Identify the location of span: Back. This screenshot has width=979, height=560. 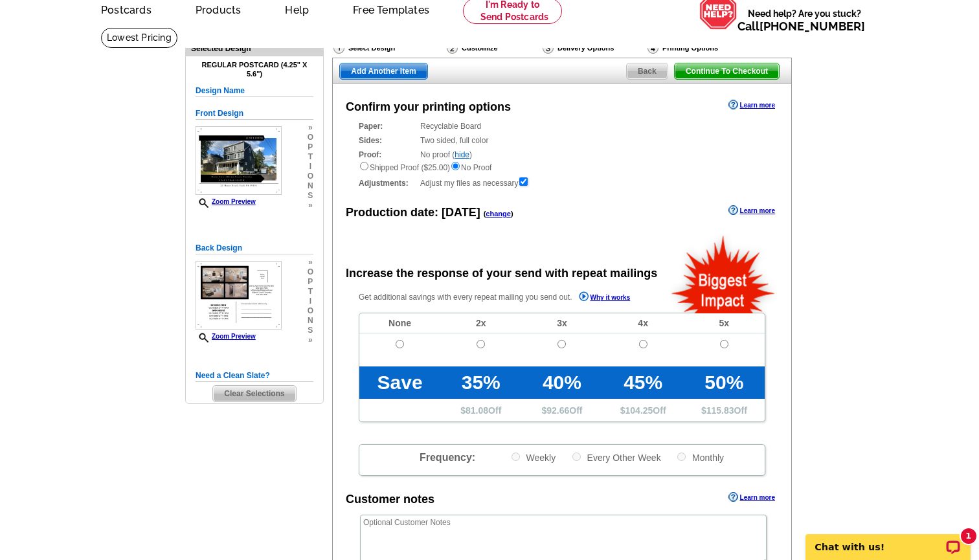
(647, 71).